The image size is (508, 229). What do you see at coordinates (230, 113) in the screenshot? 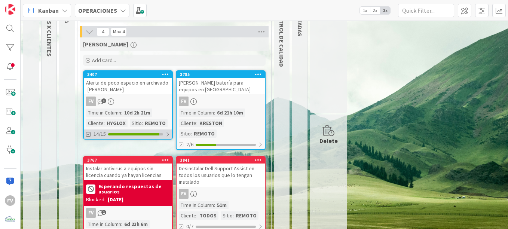
I see `div: 6d 21h 10m` at bounding box center [230, 113].